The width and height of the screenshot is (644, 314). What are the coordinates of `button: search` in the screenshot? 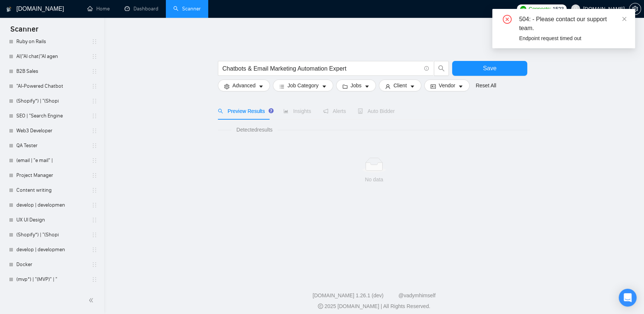 It's located at (441, 68).